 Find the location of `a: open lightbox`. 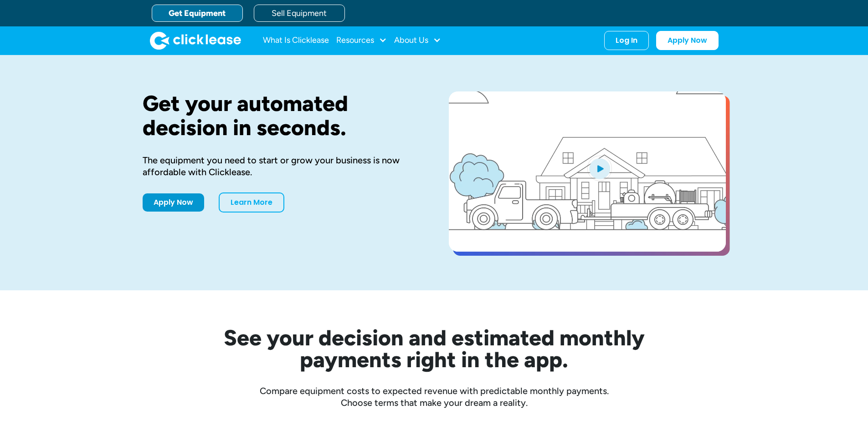

a: open lightbox is located at coordinates (587, 172).